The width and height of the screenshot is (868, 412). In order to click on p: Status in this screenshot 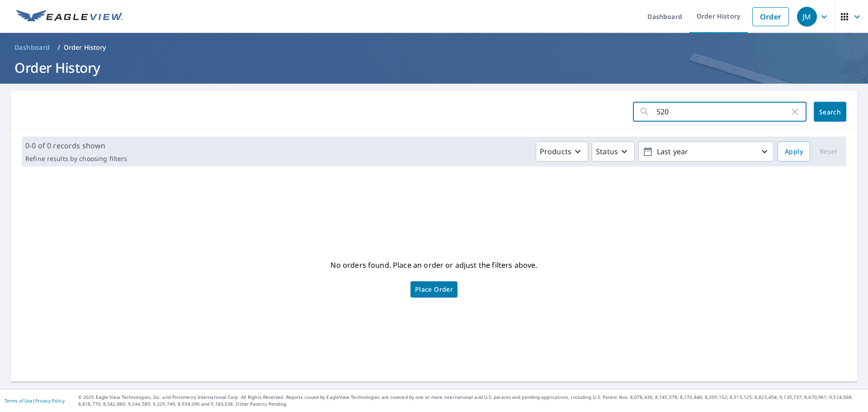, I will do `click(606, 151)`.